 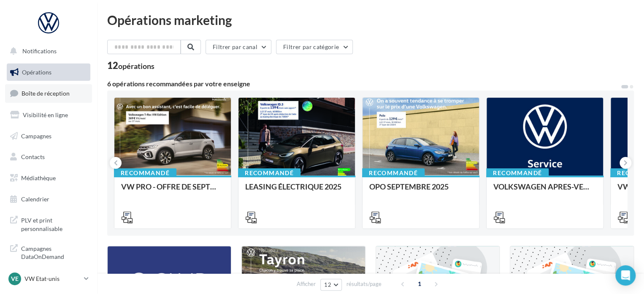 I want to click on span: résultats/page, so click(x=364, y=284).